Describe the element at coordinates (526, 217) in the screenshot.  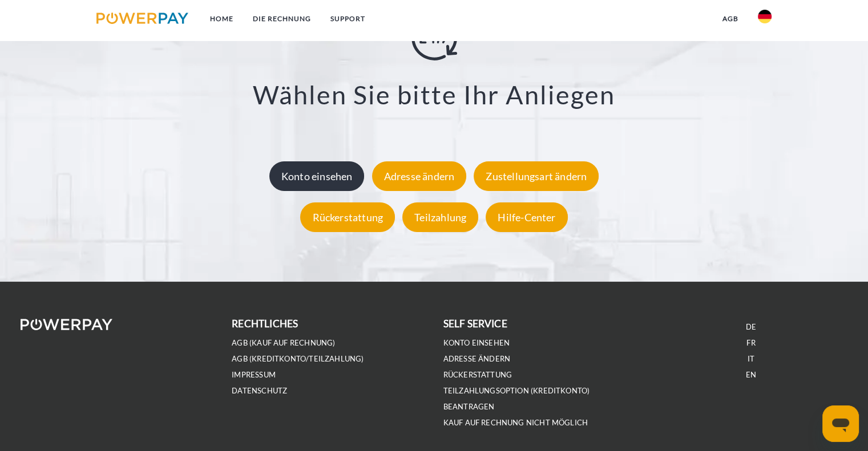
I see `div: Hilfe-Center` at that location.